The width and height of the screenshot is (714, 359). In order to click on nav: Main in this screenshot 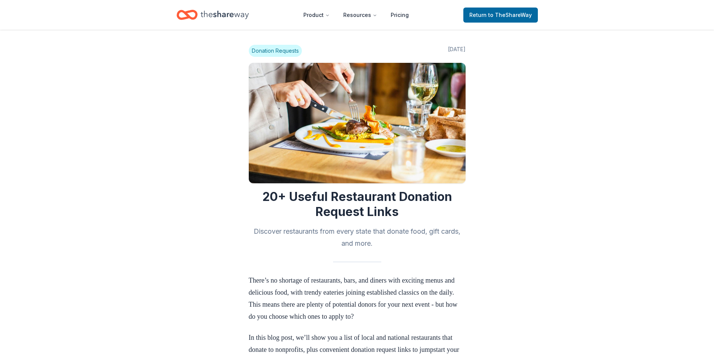, I will do `click(356, 15)`.